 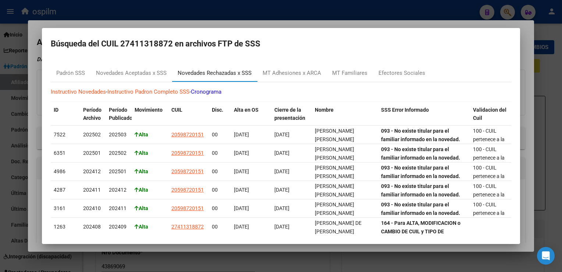 What do you see at coordinates (217, 110) in the screenshot?
I see `span: Disc.` at bounding box center [217, 110].